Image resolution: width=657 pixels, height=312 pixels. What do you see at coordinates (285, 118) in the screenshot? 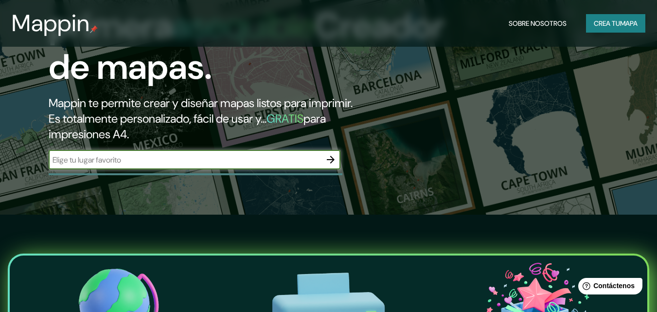
I see `font: GRATIS` at bounding box center [285, 118].